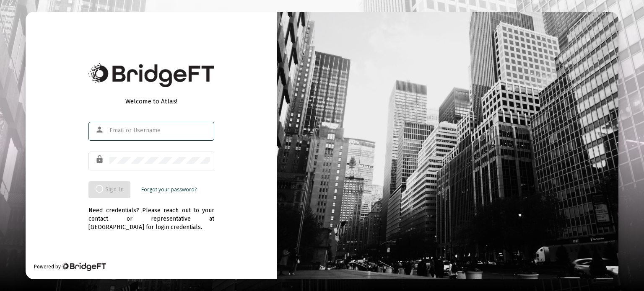  What do you see at coordinates (109, 189) in the screenshot?
I see `span: Sign In` at bounding box center [109, 189].